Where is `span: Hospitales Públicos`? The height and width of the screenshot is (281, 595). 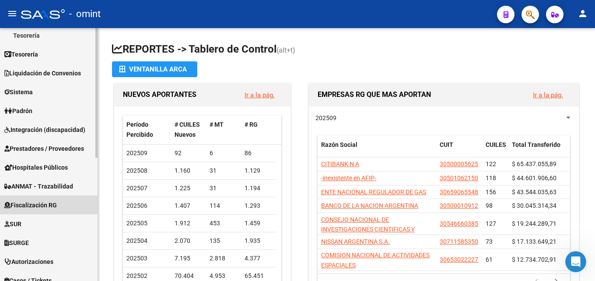
span: Hospitales Públicos is located at coordinates (36, 167).